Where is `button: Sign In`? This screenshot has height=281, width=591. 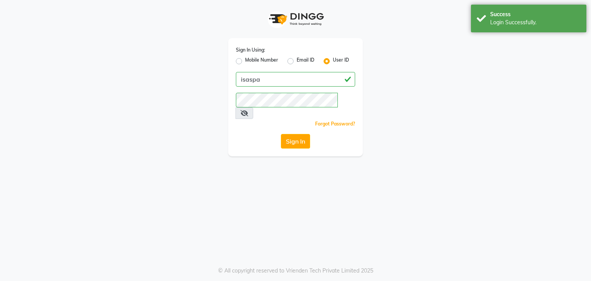
button: Sign In is located at coordinates (296, 141).